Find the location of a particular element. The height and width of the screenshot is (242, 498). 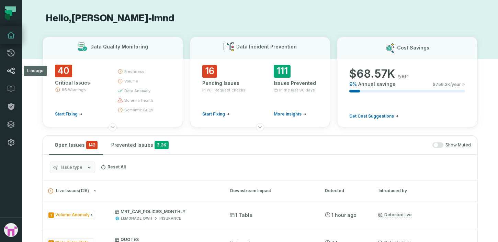

a: Get Cost Suggestions is located at coordinates (374, 116).